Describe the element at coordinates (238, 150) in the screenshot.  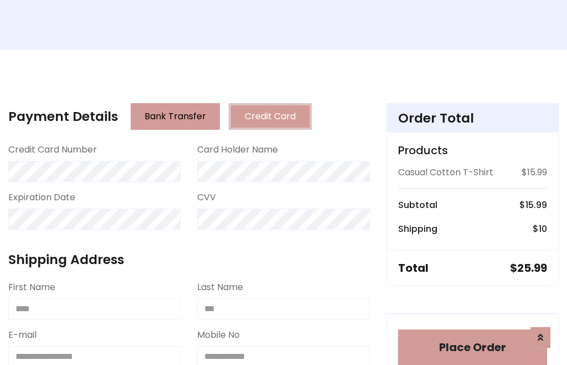
I see `label: Card Holder Name` at that location.